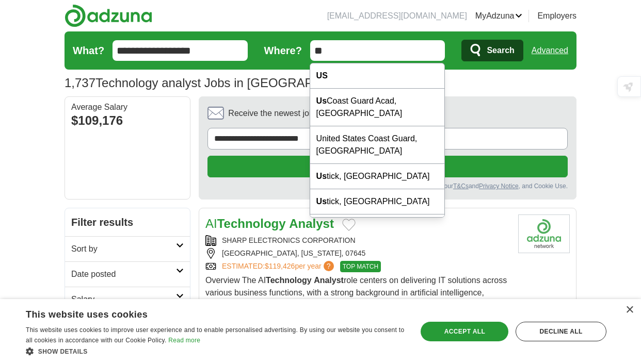 The image size is (641, 364). What do you see at coordinates (109, 16) in the screenshot?
I see `img: Adzuna logo` at bounding box center [109, 16].